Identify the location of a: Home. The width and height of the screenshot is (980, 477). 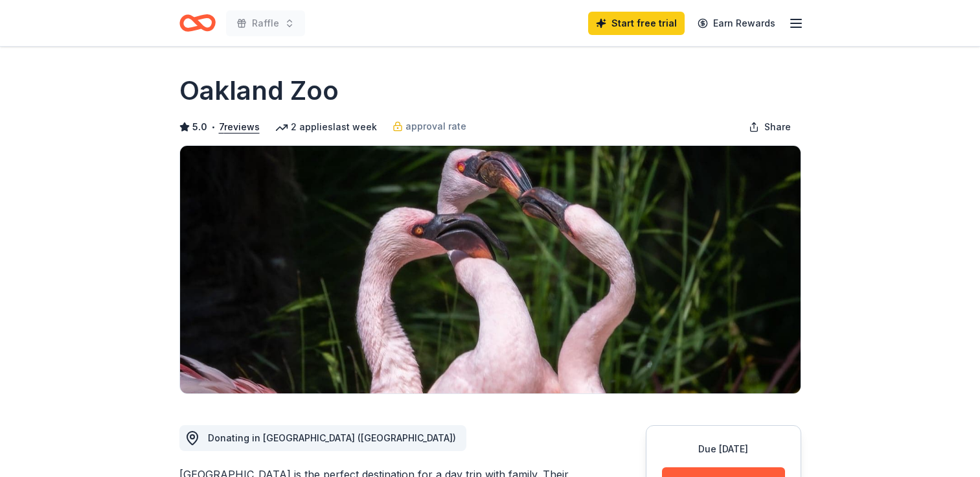
(197, 23).